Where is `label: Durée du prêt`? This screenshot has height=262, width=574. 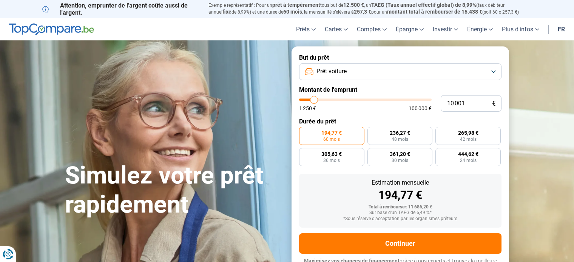 label: Durée du prêt is located at coordinates (401, 121).